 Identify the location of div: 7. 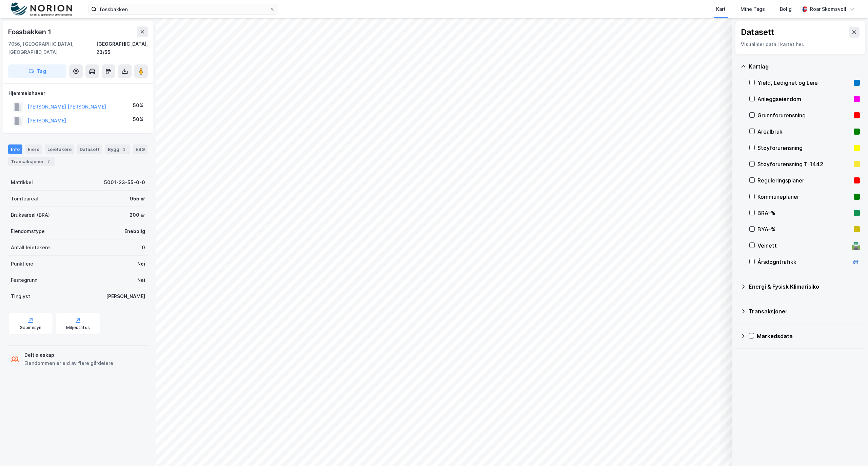
(48, 161).